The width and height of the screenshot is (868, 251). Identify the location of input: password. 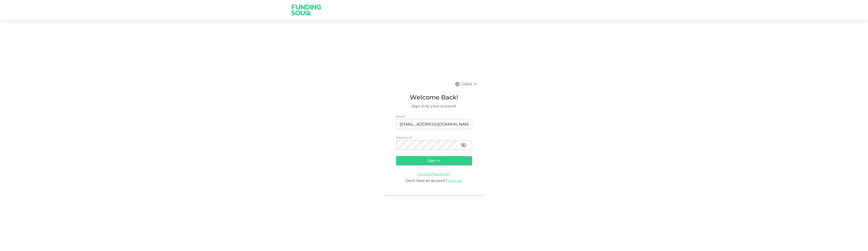
(426, 145).